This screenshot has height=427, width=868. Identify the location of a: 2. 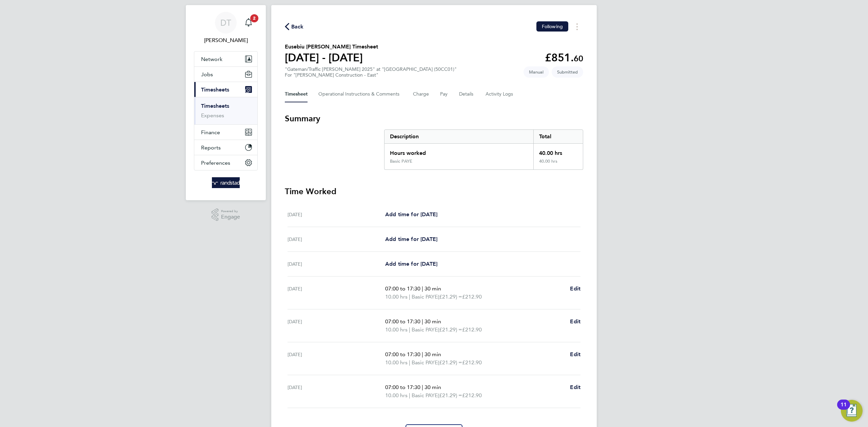
(248, 23).